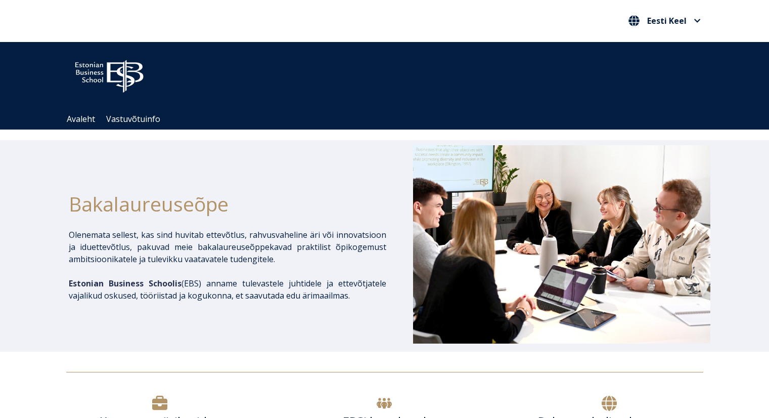 This screenshot has width=769, height=418. Describe the element at coordinates (133, 119) in the screenshot. I see `a: Vastuvõtuinfo` at that location.